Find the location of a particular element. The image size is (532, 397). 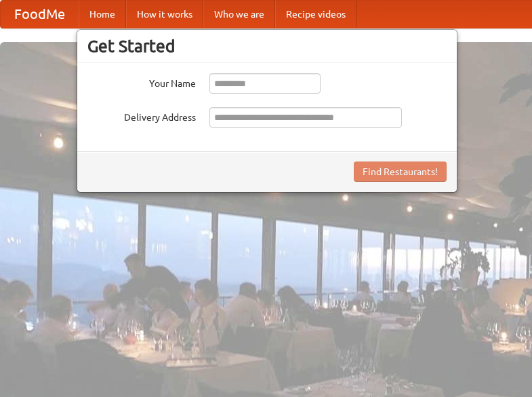

a: Who we are is located at coordinates (239, 14).